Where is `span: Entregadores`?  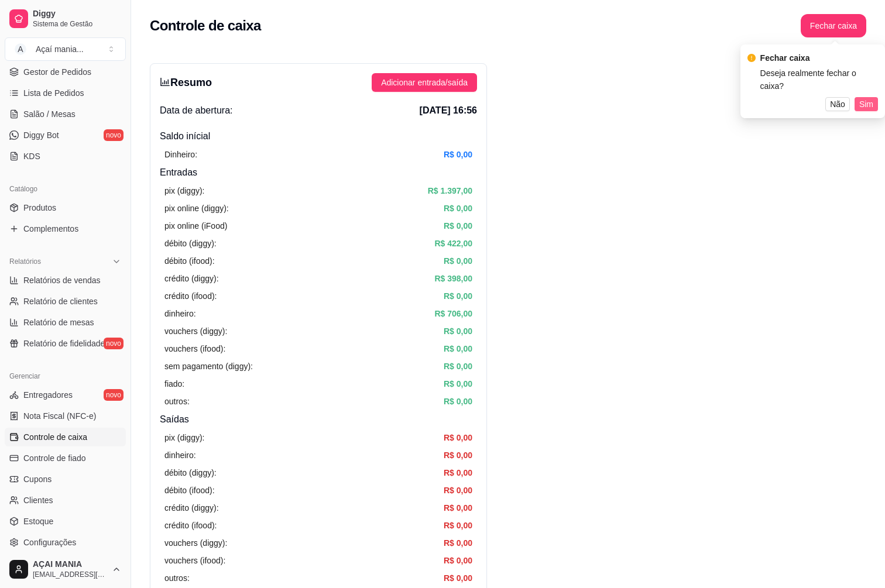
span: Entregadores is located at coordinates (48, 395).